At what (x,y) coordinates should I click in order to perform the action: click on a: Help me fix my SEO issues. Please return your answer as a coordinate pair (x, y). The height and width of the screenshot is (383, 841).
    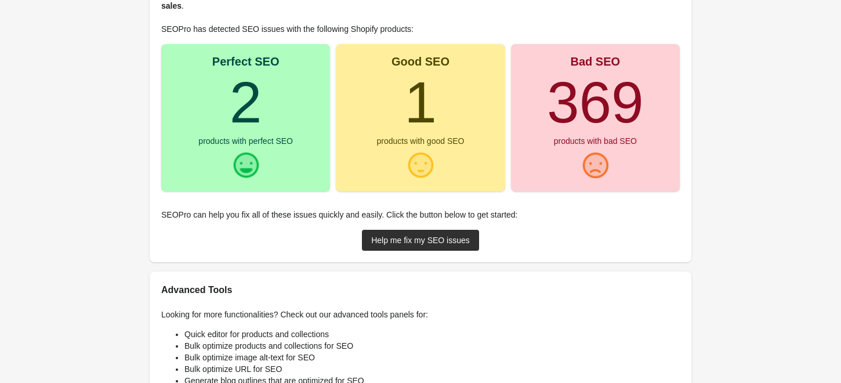
    Looking at the image, I should click on (421, 240).